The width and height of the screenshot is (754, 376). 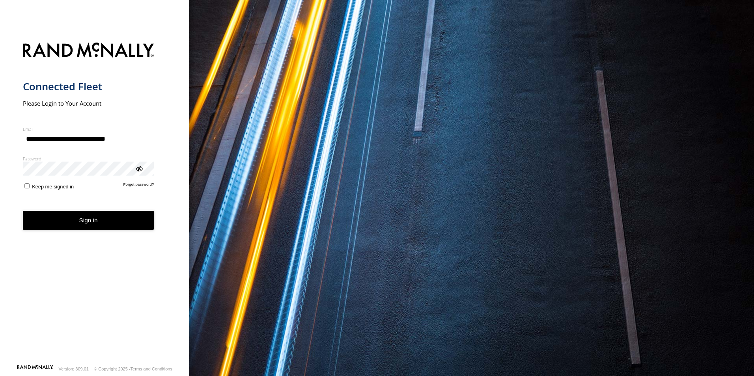 What do you see at coordinates (88, 86) in the screenshot?
I see `h1: Connected Fleet` at bounding box center [88, 86].